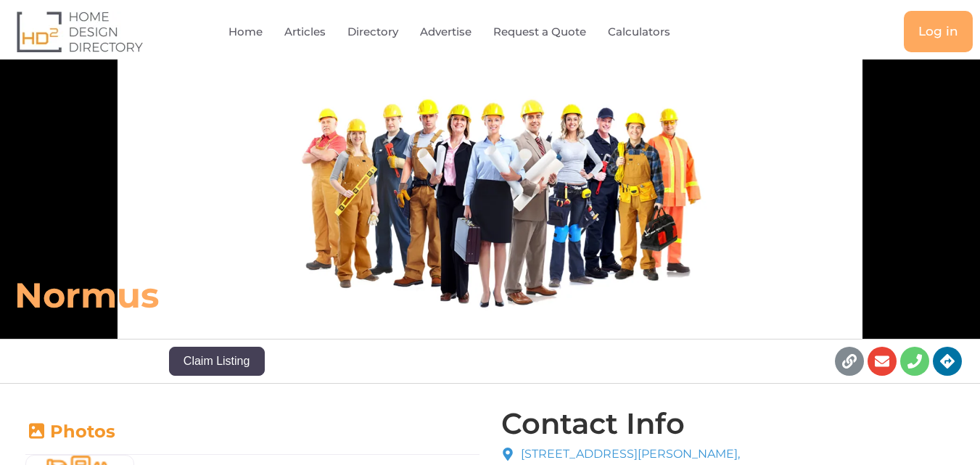 The width and height of the screenshot is (980, 465). What do you see at coordinates (346, 295) in the screenshot?
I see `h6: Normus` at bounding box center [346, 295].